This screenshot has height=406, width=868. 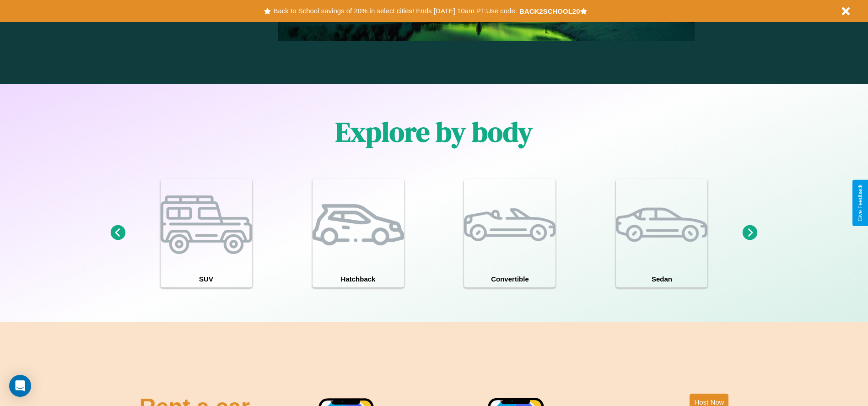 What do you see at coordinates (20, 386) in the screenshot?
I see `div: Open Intercom Messenger` at bounding box center [20, 386].